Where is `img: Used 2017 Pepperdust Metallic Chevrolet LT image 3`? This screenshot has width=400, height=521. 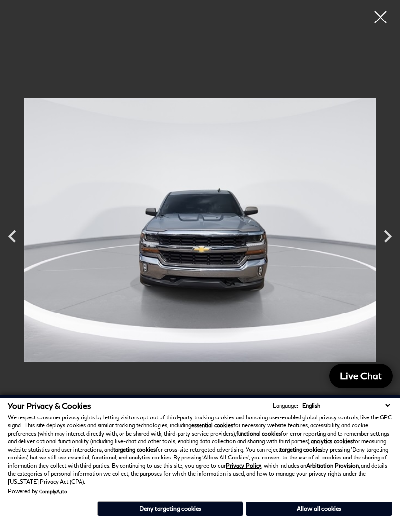
img: Used 2017 Pepperdust Metallic Chevrolet LT image 3 is located at coordinates (200, 230).